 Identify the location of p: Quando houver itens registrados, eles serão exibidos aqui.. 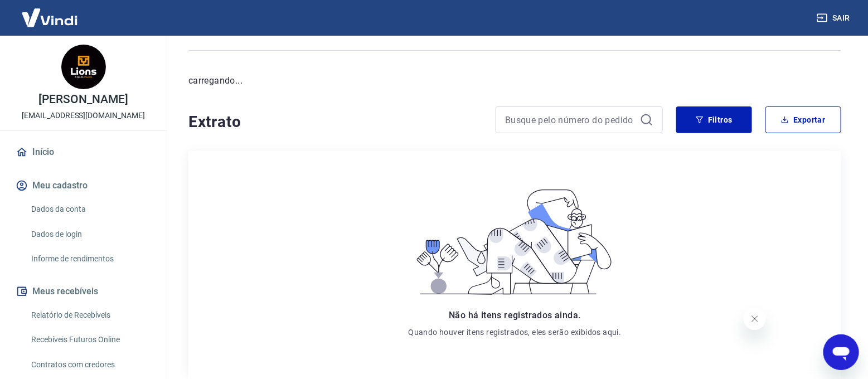
(514, 333).